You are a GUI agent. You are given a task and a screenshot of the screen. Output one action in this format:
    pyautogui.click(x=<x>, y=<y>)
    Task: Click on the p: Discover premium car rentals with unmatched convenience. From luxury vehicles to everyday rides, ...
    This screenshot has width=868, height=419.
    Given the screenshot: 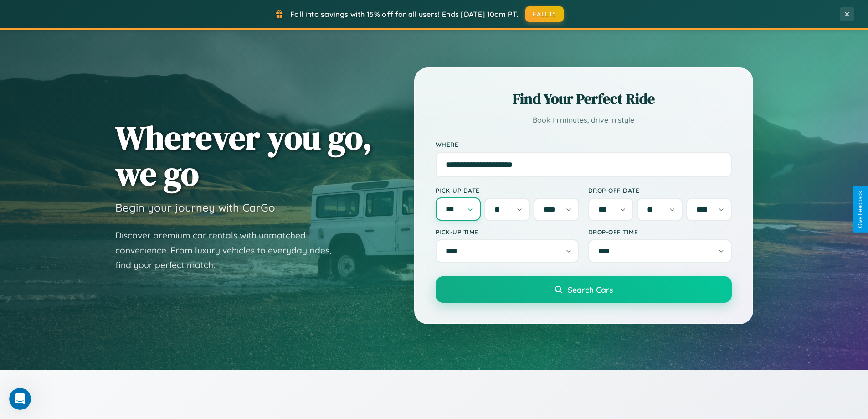 What is the action you would take?
    pyautogui.click(x=230, y=251)
    